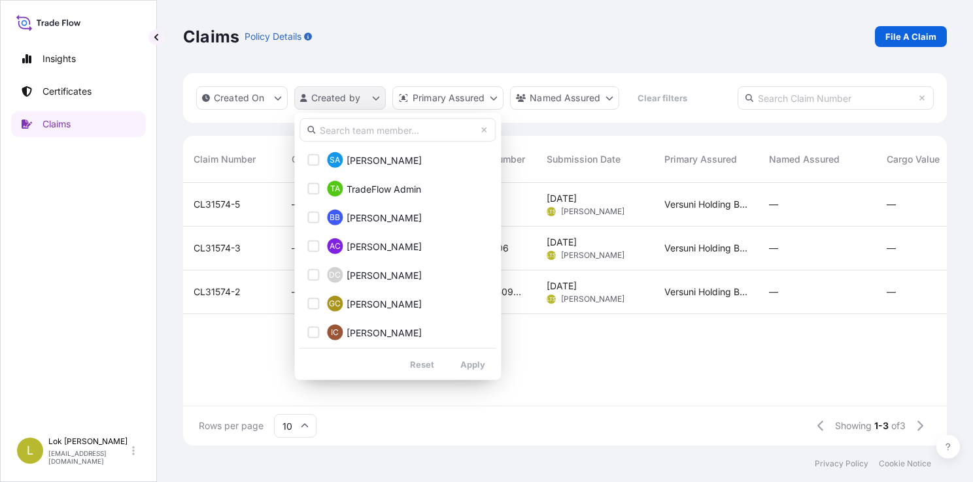 Image resolution: width=973 pixels, height=482 pixels. What do you see at coordinates (335, 304) in the screenshot?
I see `span: GC` at bounding box center [335, 304].